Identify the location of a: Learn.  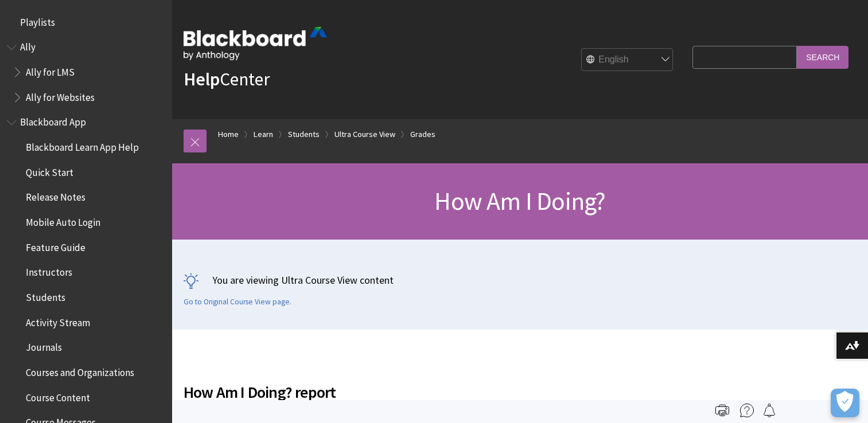
(264, 135).